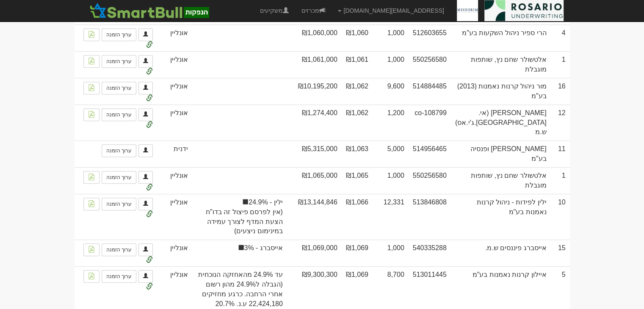 Image resolution: width=644 pixels, height=309 pixels. Describe the element at coordinates (314, 252) in the screenshot. I see `td: ₪1,069,000` at that location.